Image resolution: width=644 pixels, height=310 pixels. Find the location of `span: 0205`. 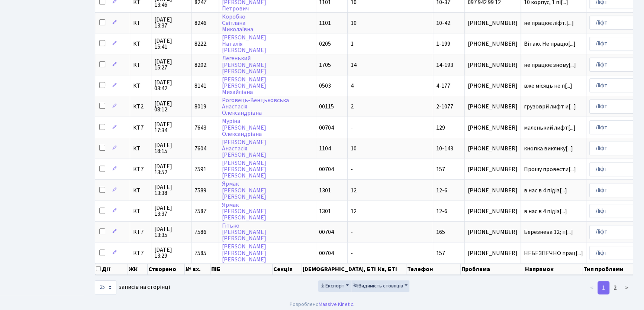

span: 0205 is located at coordinates (325, 44).